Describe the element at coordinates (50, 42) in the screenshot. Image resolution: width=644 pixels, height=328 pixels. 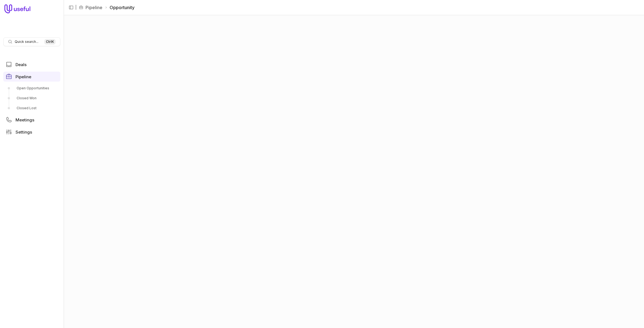
I see `kbd: Ctrl K` at that location.